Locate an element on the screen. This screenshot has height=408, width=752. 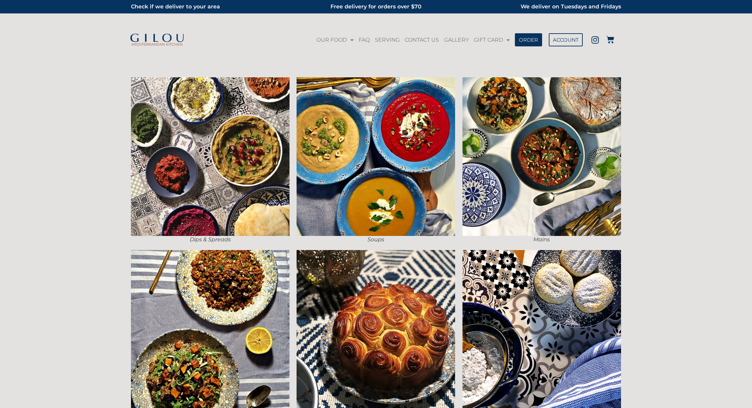
span: ORDER is located at coordinates (528, 40).